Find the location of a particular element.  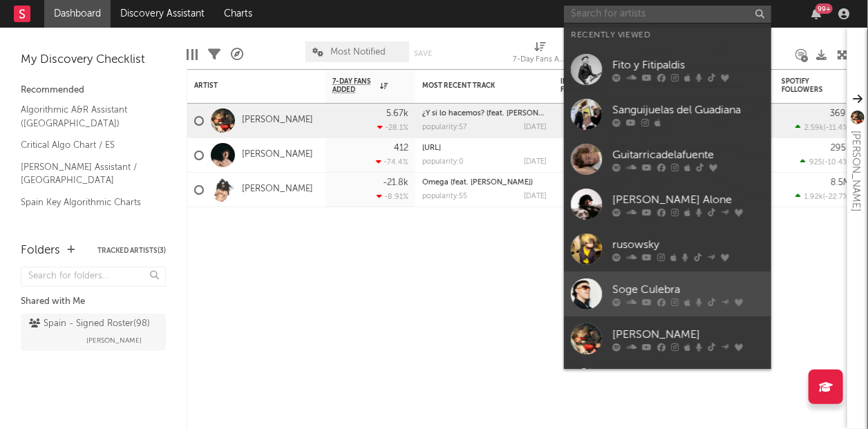

div: rusowsky is located at coordinates (689, 244).